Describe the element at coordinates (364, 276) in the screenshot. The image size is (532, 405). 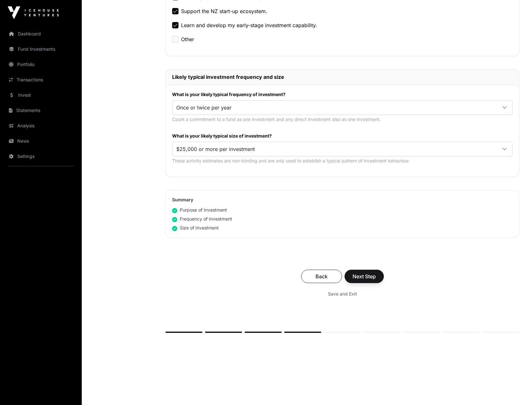
I see `span: Next Step` at that location.